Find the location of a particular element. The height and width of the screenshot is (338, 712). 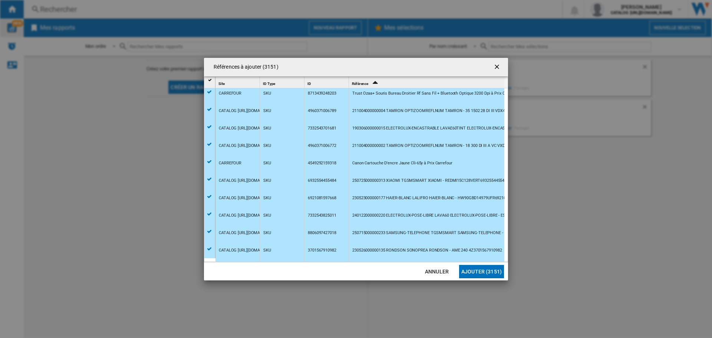

button: Annuler is located at coordinates (437, 272).